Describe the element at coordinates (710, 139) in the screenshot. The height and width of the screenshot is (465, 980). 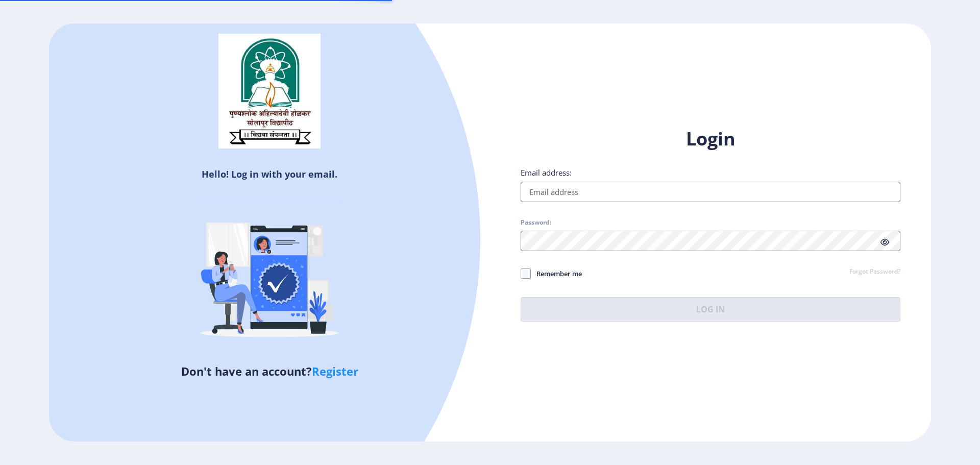
I see `h1: Login` at that location.